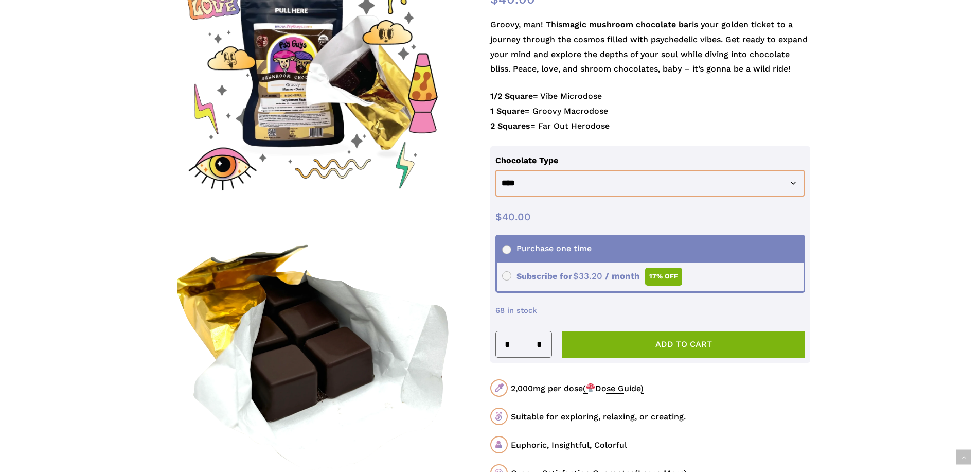  What do you see at coordinates (684, 345) in the screenshot?
I see `button: Add to cart` at bounding box center [684, 345].